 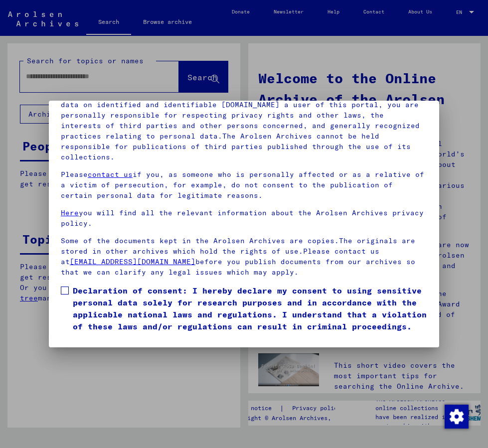 What do you see at coordinates (457, 417) in the screenshot?
I see `img: Change consent` at bounding box center [457, 417].